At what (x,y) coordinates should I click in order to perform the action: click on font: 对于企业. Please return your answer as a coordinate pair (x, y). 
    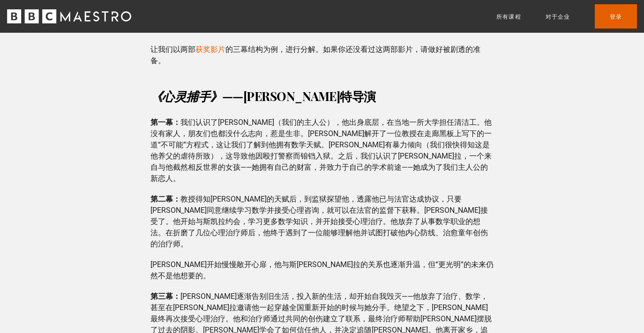
    Looking at the image, I should click on (557, 17).